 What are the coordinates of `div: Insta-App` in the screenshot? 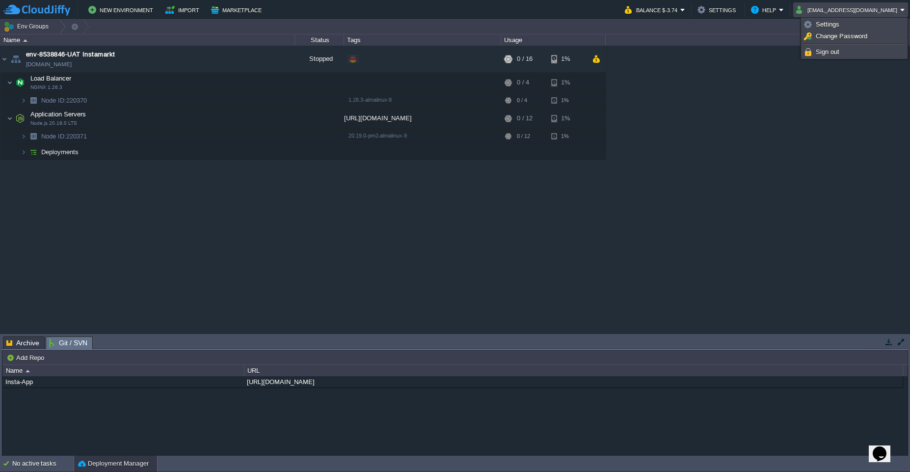 It's located at (123, 381).